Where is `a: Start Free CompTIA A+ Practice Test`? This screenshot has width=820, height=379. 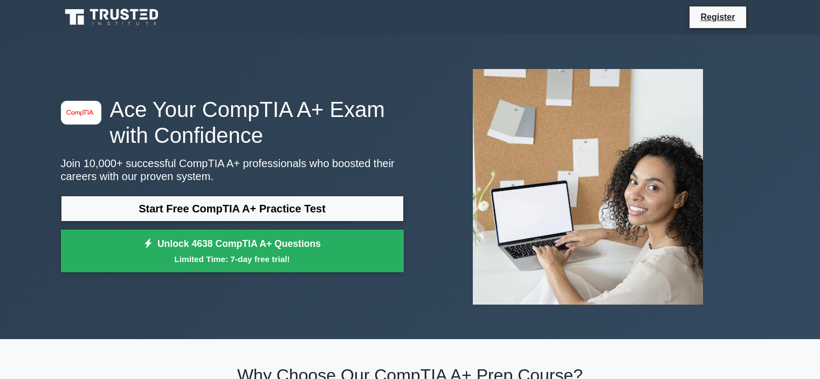
a: Start Free CompTIA A+ Practice Test is located at coordinates (232, 209).